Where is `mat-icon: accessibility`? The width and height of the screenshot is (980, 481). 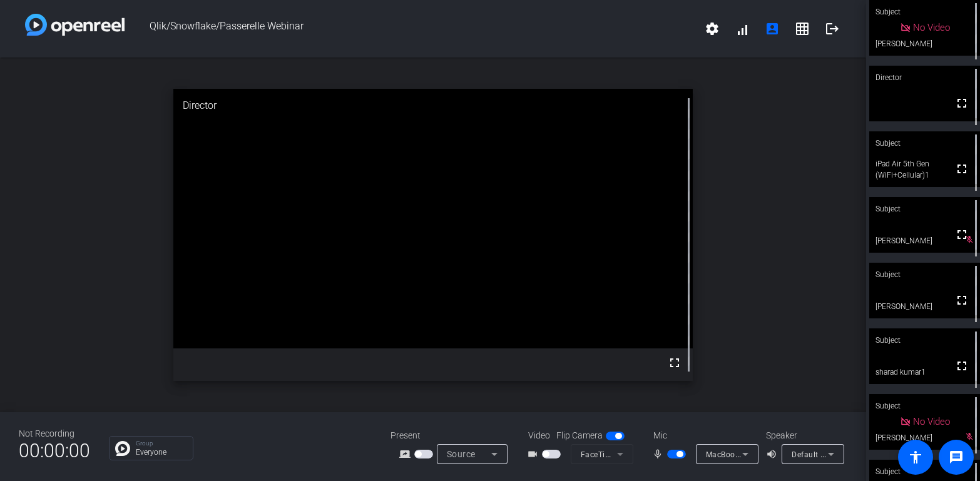
mat-icon: accessibility is located at coordinates (915, 457).